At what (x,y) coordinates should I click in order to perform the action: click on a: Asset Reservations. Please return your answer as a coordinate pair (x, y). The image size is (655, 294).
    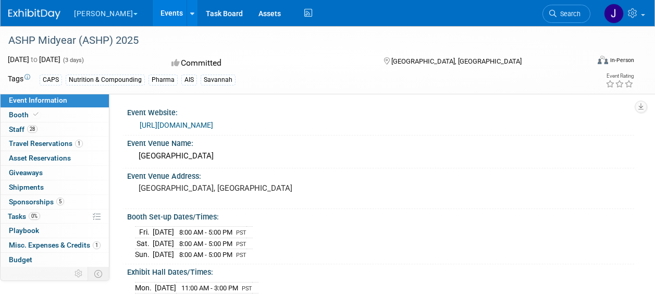
    Looking at the image, I should click on (55, 158).